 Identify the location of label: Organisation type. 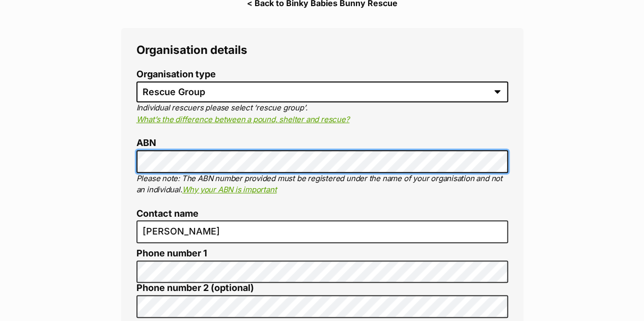
(322, 74).